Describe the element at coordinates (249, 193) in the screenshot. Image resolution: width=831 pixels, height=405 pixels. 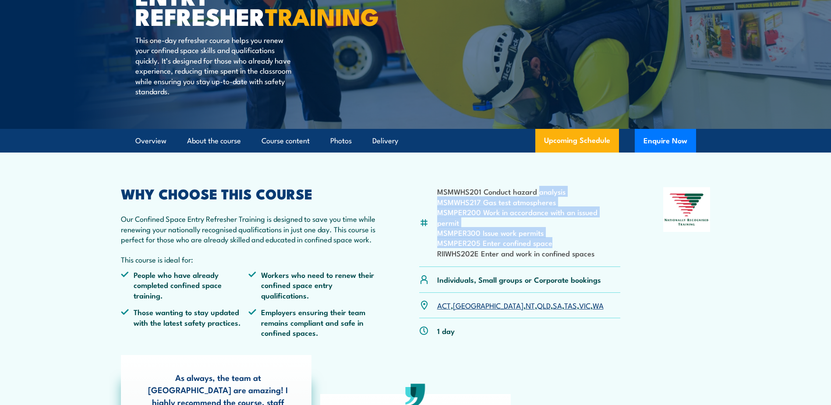
I see `h2: WHY CHOOSE THIS COURSE` at that location.